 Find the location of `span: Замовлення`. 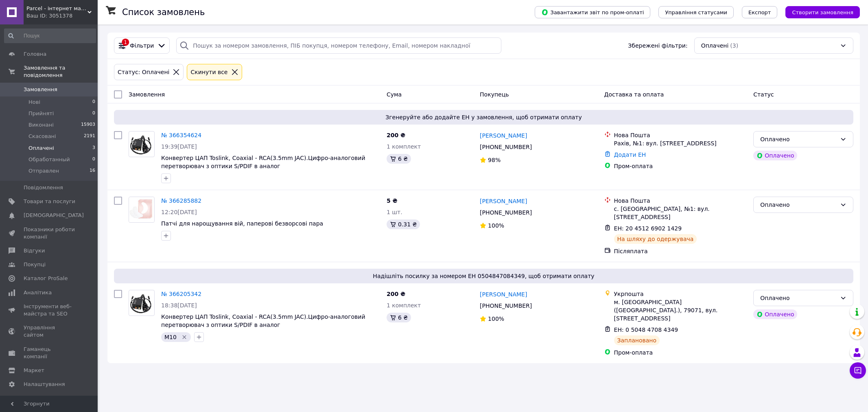

span: Замовлення is located at coordinates (40, 90).